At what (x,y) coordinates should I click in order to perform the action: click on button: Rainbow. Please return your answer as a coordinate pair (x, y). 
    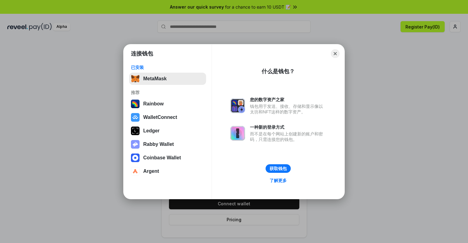
    Looking at the image, I should click on (168, 104).